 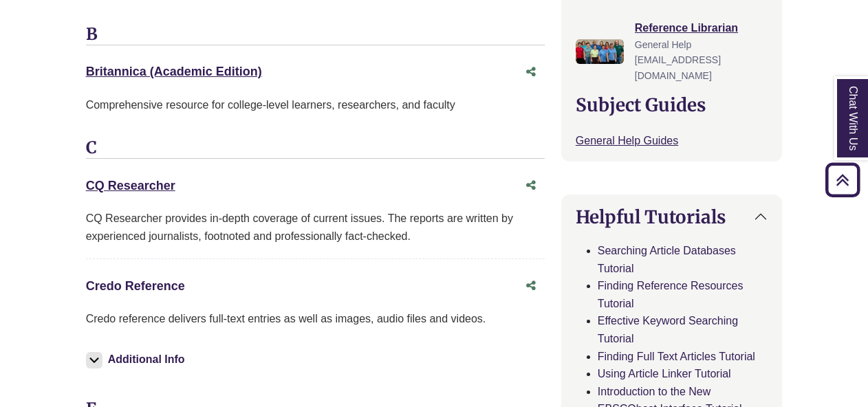 What do you see at coordinates (664, 45) in the screenshot?
I see `span: General Help` at bounding box center [664, 45].